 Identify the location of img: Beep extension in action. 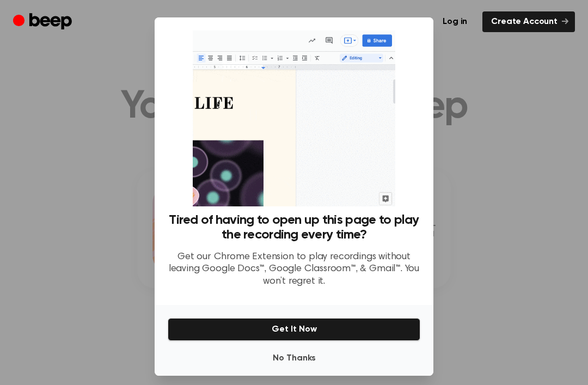
(294, 118).